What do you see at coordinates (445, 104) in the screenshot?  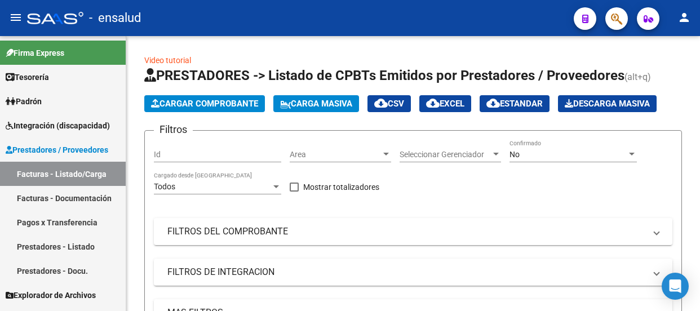 I see `button: EXCEL` at bounding box center [445, 104].